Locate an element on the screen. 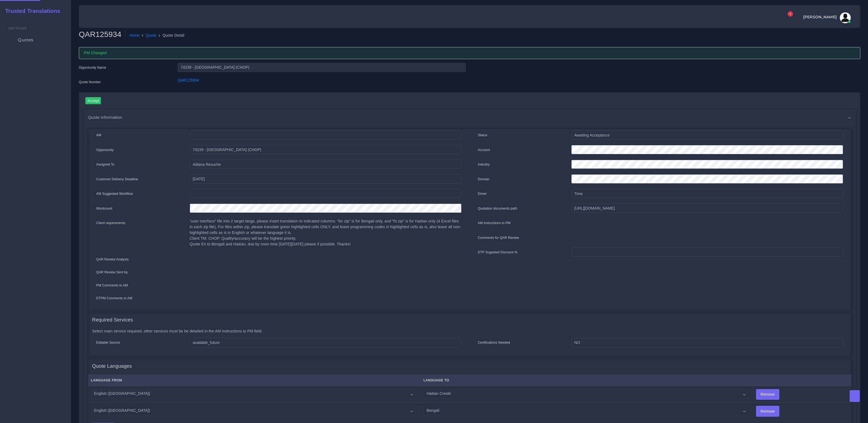 The height and width of the screenshot is (423, 868). label: Industry is located at coordinates (484, 165).